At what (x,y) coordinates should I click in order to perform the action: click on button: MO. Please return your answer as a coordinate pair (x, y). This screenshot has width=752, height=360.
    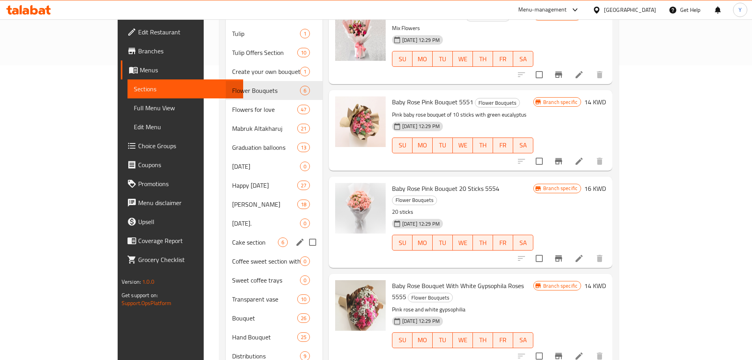
    Looking at the image, I should click on (423, 340).